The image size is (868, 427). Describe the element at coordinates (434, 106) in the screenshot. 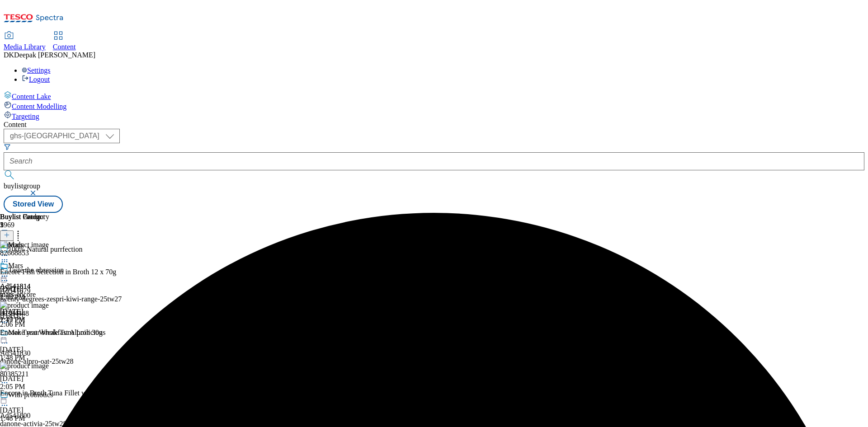

I see `a: Content Modelling` at that location.